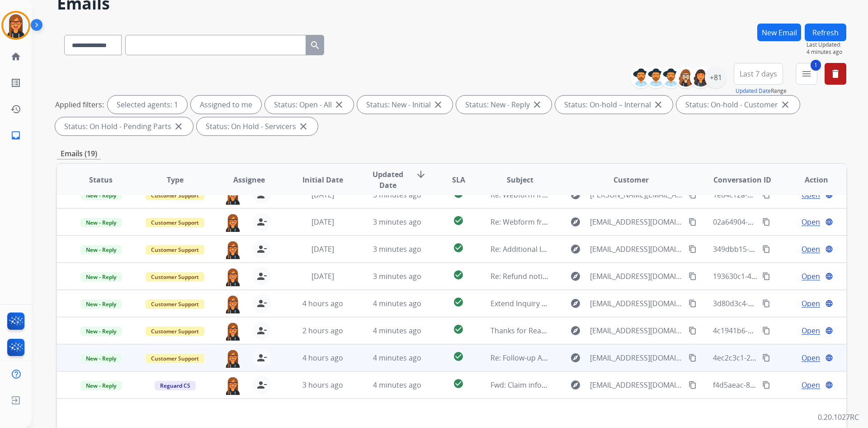  I want to click on span: Customer, so click(631, 180).